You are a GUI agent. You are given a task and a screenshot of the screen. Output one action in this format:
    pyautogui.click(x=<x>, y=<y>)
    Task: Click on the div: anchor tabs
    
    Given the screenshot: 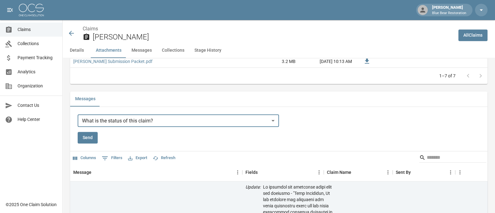 What is the action you would take?
    pyautogui.click(x=279, y=50)
    